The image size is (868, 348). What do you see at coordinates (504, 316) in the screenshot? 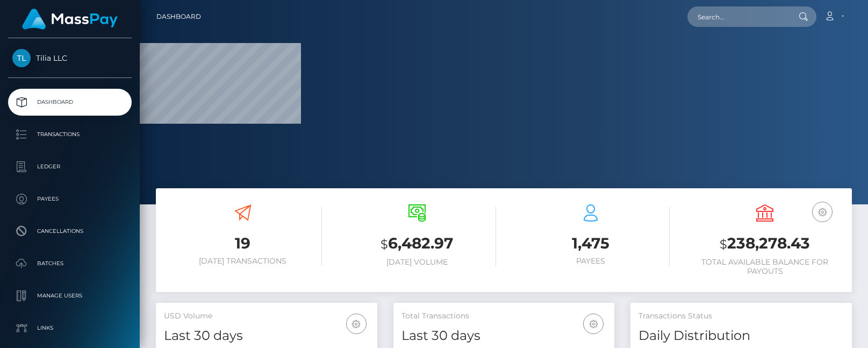
I see `h5: Total Transactions` at bounding box center [504, 316].